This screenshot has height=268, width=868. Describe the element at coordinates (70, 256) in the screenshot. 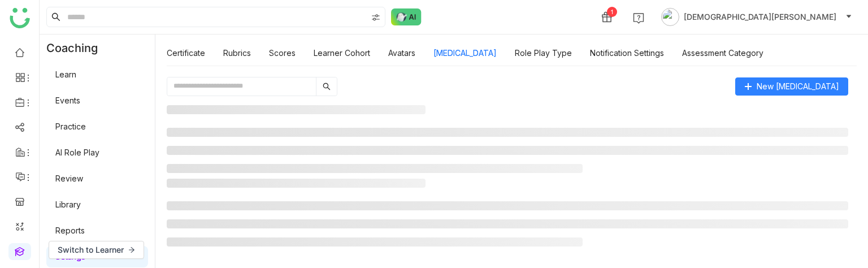

I see `a: Settings` at that location.